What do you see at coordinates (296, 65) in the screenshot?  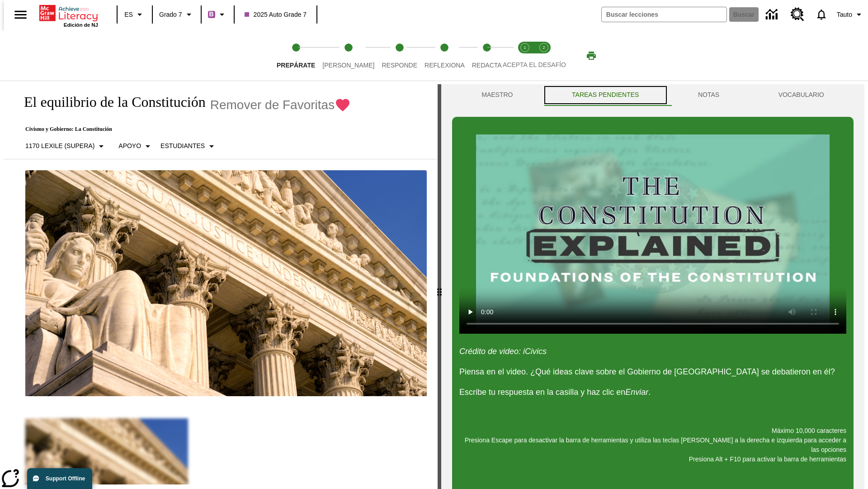 I see `span: Prepárate` at bounding box center [296, 65].